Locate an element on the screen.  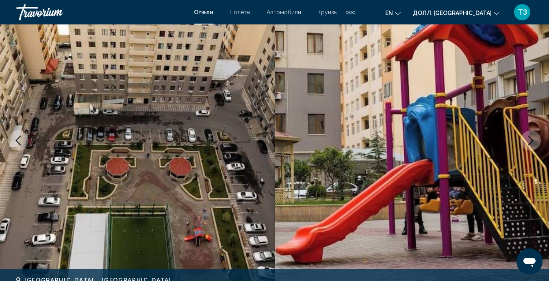
button: Следующее изображение is located at coordinates (531, 140).